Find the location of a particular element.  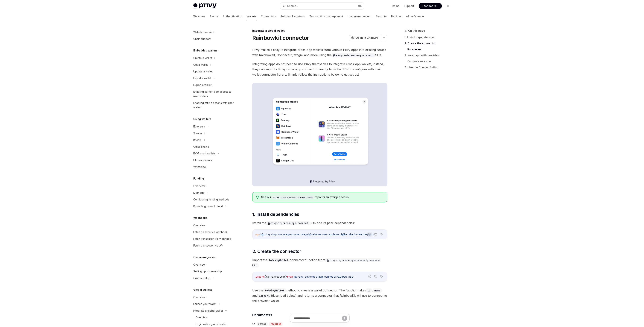

div: Export a wallet is located at coordinates (202, 85).